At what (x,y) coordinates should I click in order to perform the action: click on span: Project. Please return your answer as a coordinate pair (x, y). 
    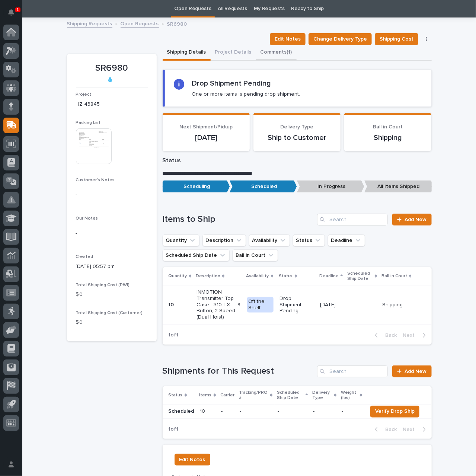
    Looking at the image, I should click on (84, 95).